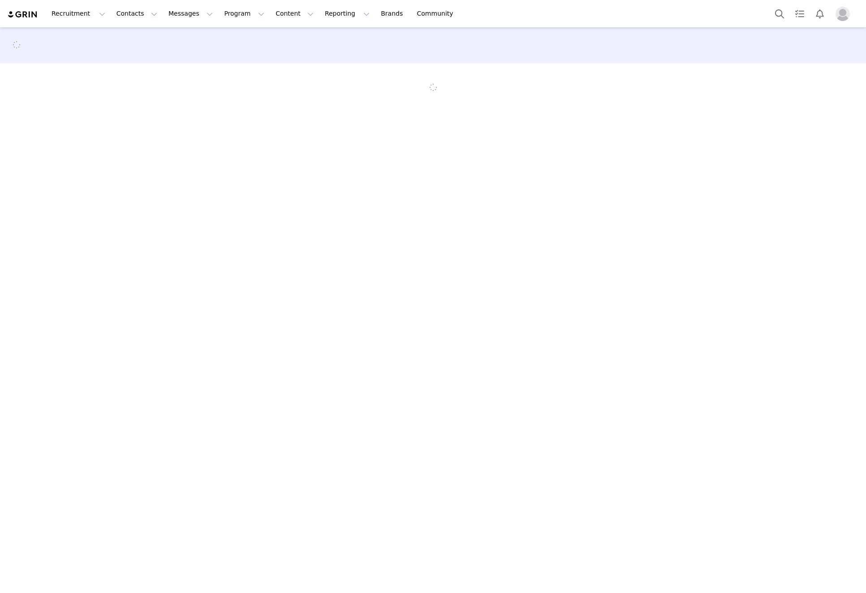 Image resolution: width=866 pixels, height=593 pixels. What do you see at coordinates (845, 14) in the screenshot?
I see `button: Profile` at bounding box center [845, 14].